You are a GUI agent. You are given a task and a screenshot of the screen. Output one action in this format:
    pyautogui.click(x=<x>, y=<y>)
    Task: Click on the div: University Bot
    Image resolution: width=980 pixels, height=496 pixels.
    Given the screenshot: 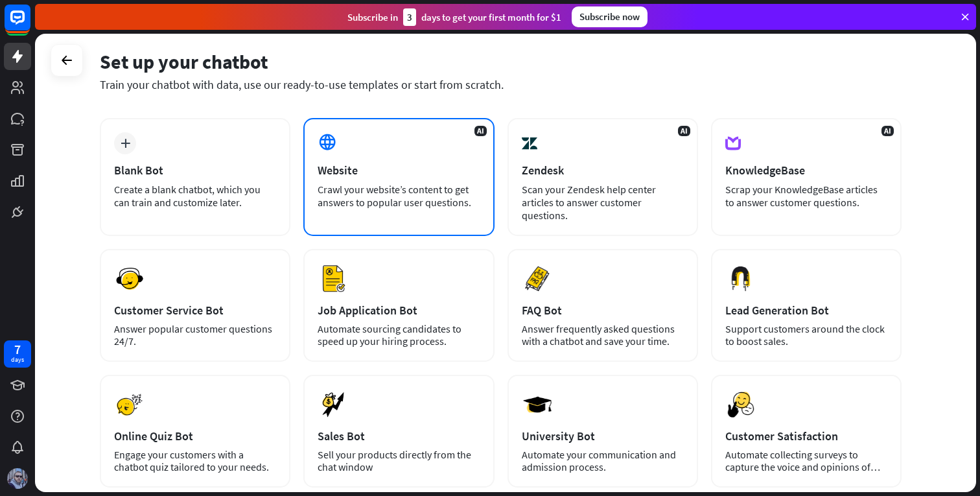 What is the action you would take?
    pyautogui.click(x=603, y=436)
    